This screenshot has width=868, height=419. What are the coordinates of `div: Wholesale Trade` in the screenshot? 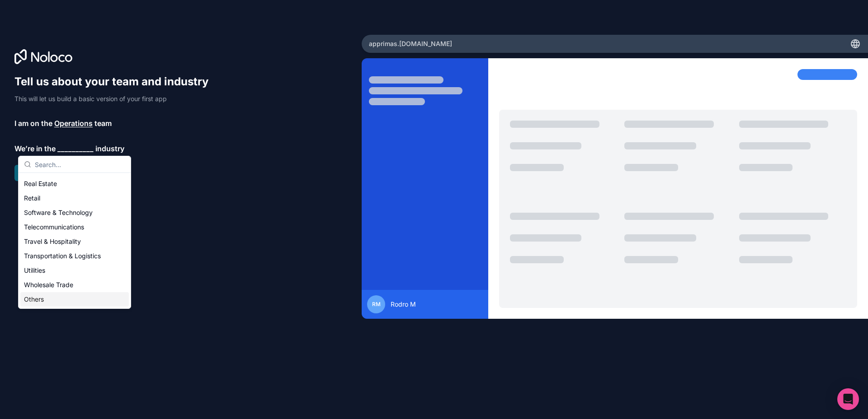 It's located at (75, 285).